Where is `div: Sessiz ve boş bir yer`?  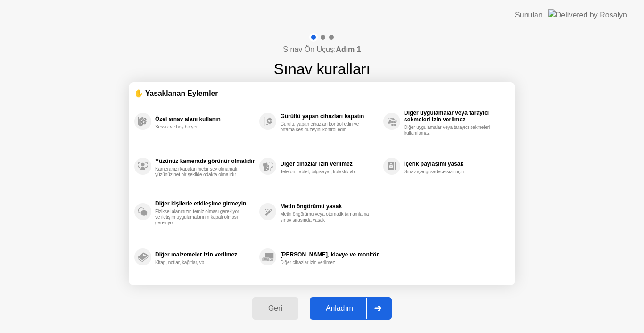 div: Sessiz ve boş bir yer is located at coordinates (200, 127).